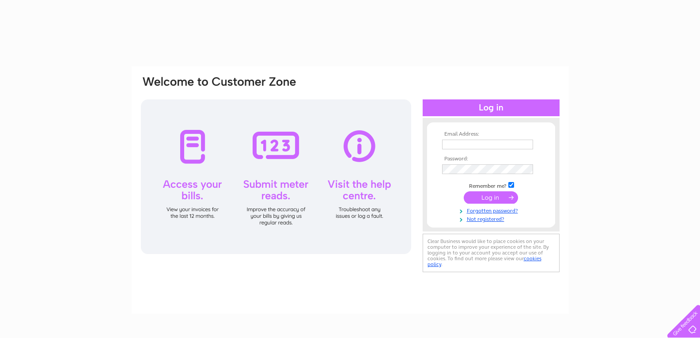 This screenshot has width=700, height=338. What do you see at coordinates (485, 261) in the screenshot?
I see `a: cookies policy` at bounding box center [485, 261].